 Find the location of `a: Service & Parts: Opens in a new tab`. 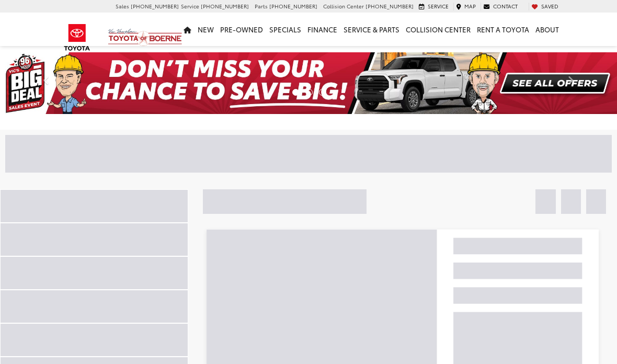

a: Service & Parts: Opens in a new tab is located at coordinates (371, 30).